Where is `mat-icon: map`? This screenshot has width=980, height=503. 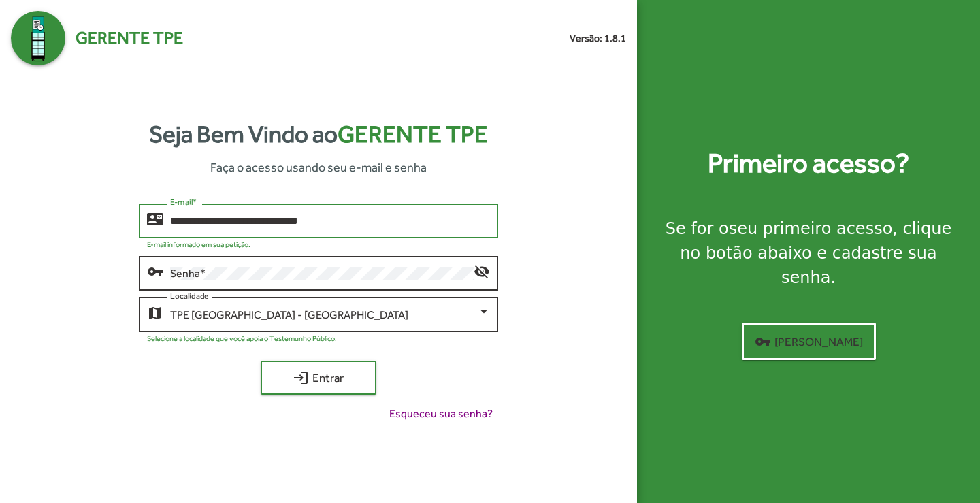 mat-icon: map is located at coordinates (155, 312).